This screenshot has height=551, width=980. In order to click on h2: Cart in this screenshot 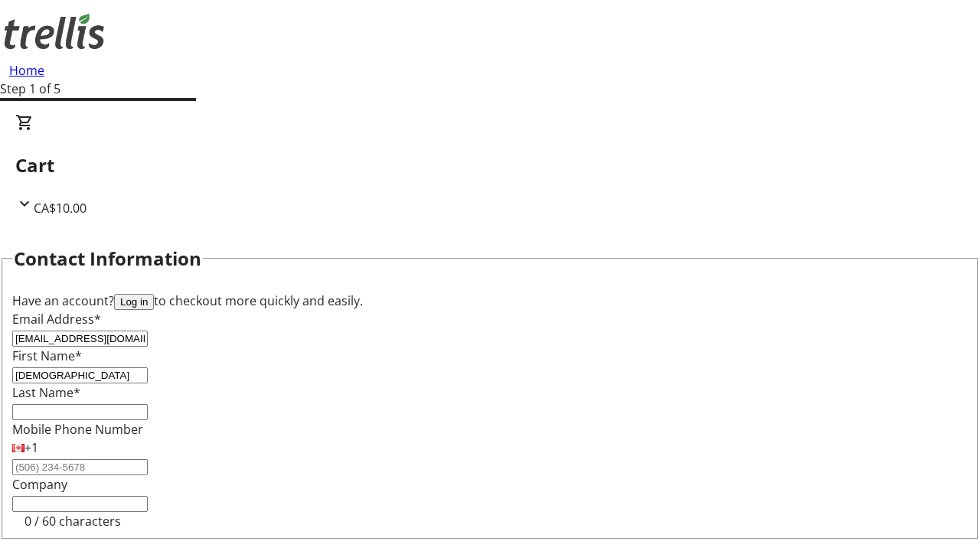, I will do `click(490, 166)`.